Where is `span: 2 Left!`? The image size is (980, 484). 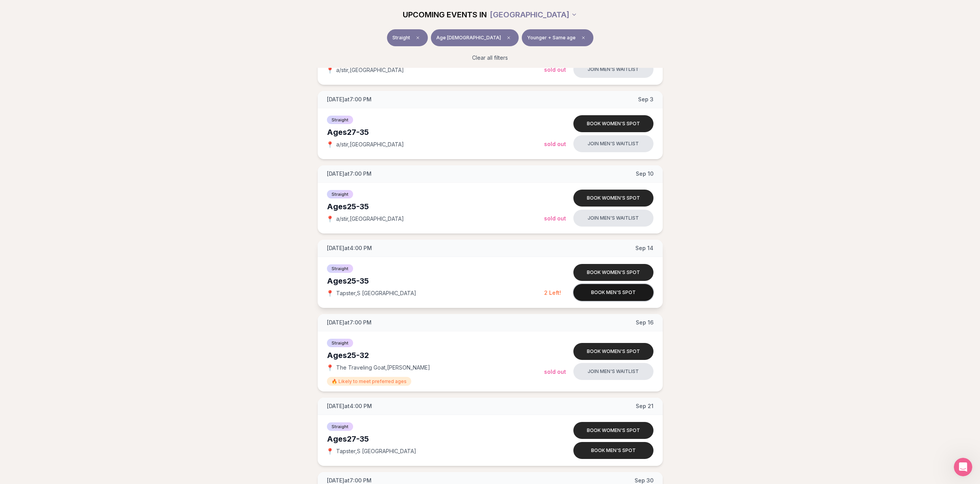 span: 2 Left! is located at coordinates (553, 293).